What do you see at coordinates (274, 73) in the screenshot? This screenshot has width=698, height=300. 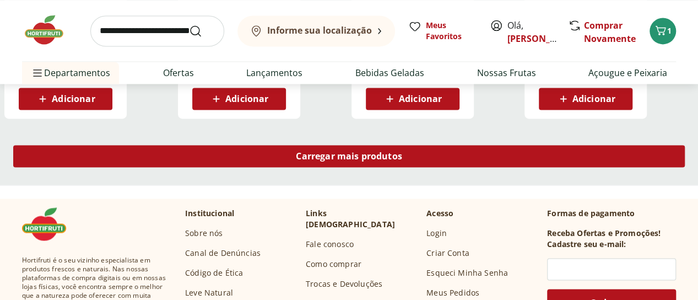 I see `a: Lançamentos` at bounding box center [274, 73].